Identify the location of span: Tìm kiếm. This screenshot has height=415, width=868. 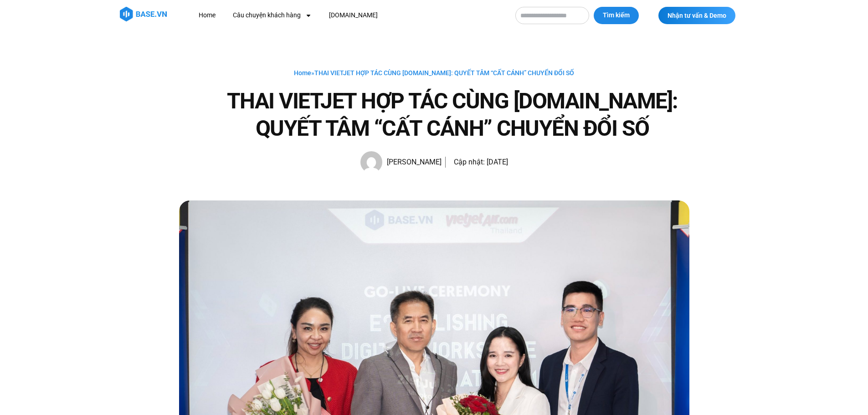
(616, 15).